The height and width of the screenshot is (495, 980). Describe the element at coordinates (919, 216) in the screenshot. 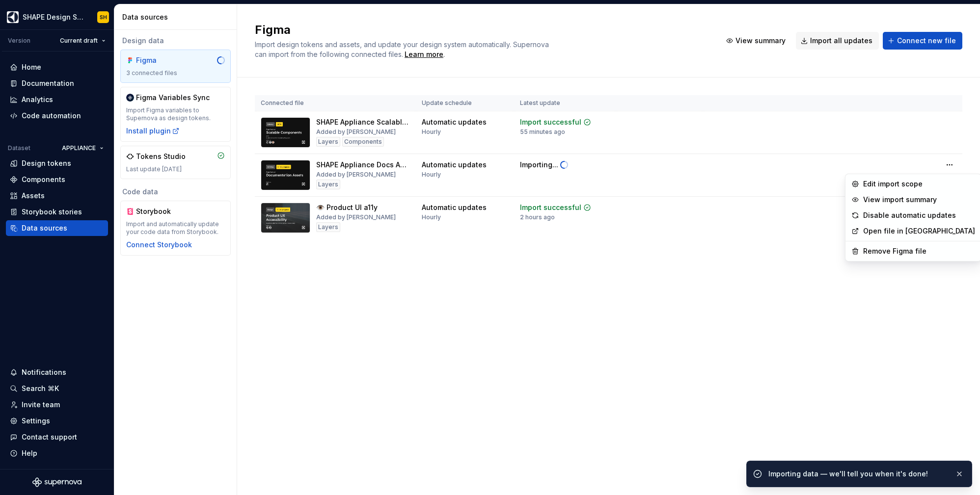

I see `div: Disable automatic updates` at that location.